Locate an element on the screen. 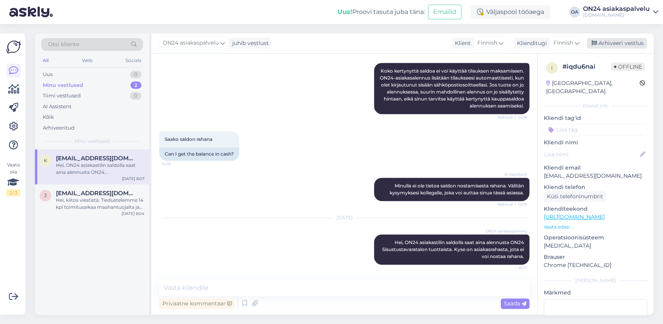  span: Saada is located at coordinates (515, 304).